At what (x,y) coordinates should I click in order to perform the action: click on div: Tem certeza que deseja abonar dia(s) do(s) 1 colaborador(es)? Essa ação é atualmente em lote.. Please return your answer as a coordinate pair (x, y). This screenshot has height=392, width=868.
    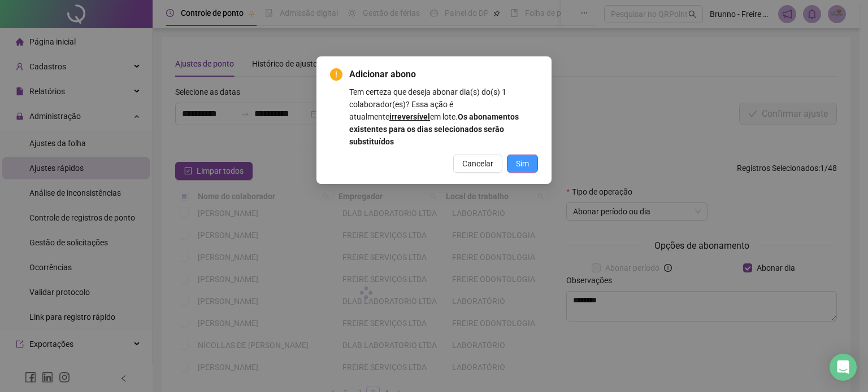
    Looking at the image, I should click on (444, 117).